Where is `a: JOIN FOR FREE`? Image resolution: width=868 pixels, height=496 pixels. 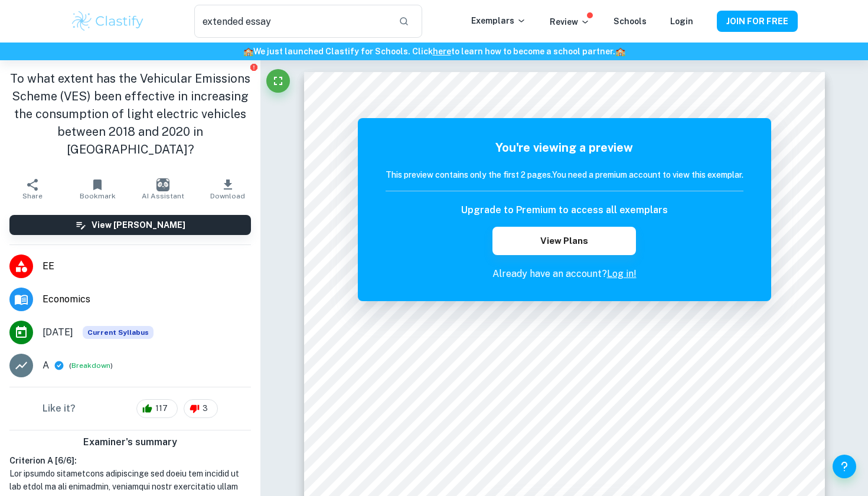 a: JOIN FOR FREE is located at coordinates (757, 21).